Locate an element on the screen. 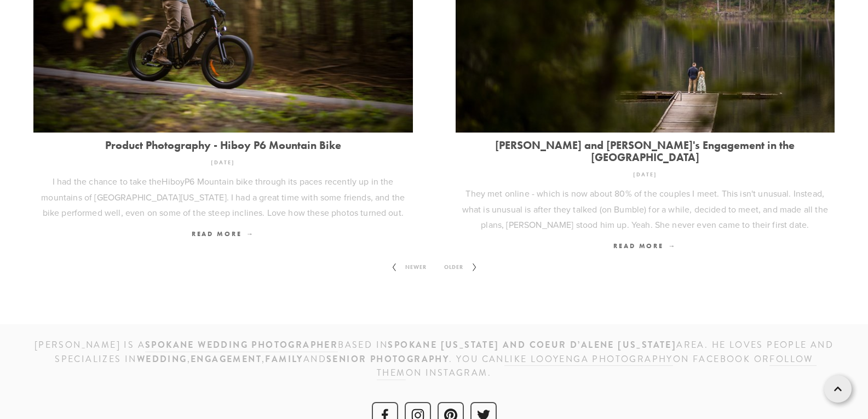 This screenshot has height=419, width=868. a: Newer is located at coordinates (409, 268).